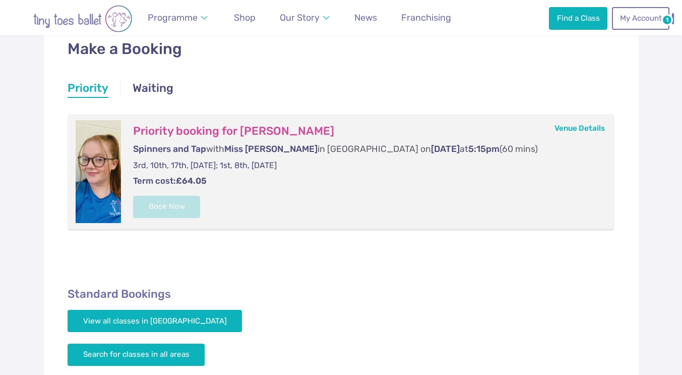  Describe the element at coordinates (178, 18) in the screenshot. I see `a: Programme` at that location.